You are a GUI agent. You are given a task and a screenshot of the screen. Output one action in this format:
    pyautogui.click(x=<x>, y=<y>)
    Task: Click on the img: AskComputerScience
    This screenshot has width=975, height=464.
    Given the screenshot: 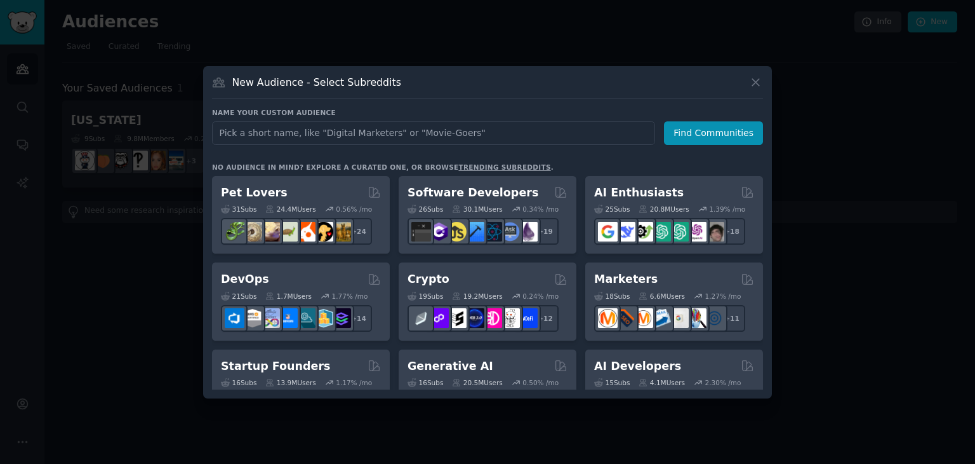 What is the action you would take?
    pyautogui.click(x=510, y=231)
    